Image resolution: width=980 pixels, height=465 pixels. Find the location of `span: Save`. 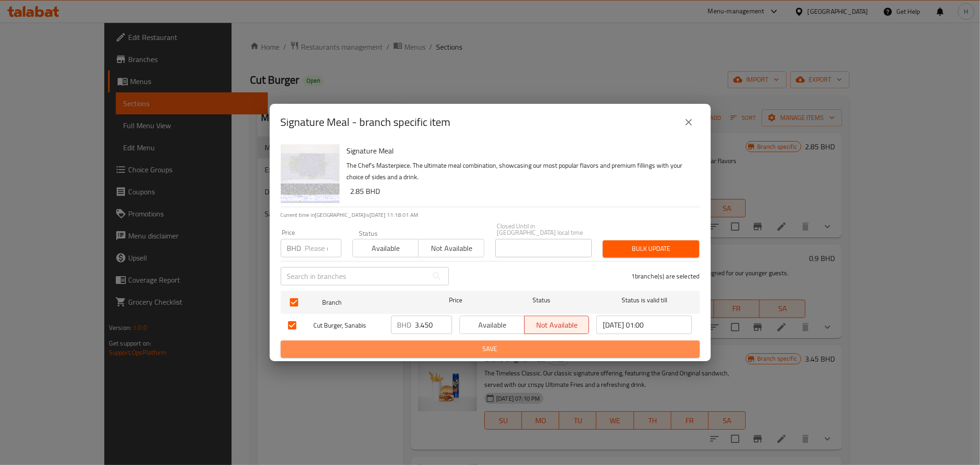

span: Save is located at coordinates (490, 349).